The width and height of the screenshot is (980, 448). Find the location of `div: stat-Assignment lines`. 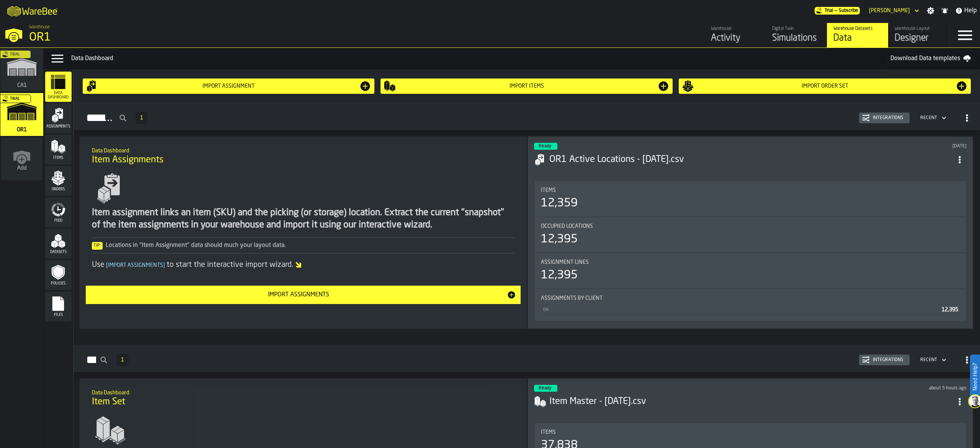

div: stat-Assignment lines is located at coordinates (751, 271).